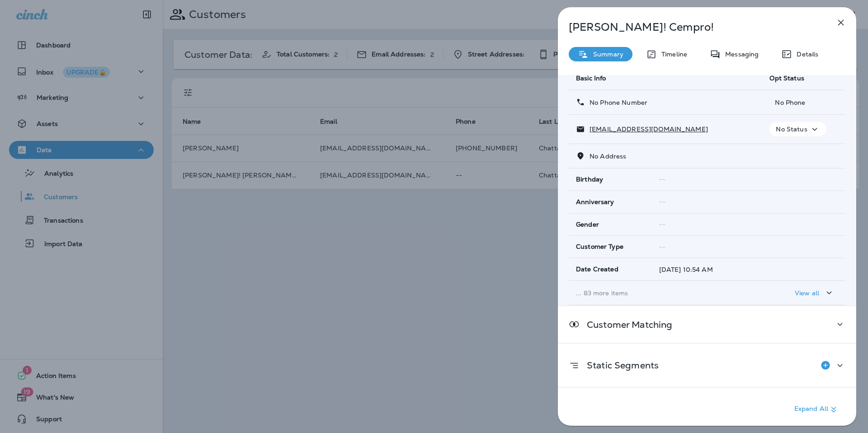 Image resolution: width=868 pixels, height=433 pixels. I want to click on span: Customer Type, so click(599, 247).